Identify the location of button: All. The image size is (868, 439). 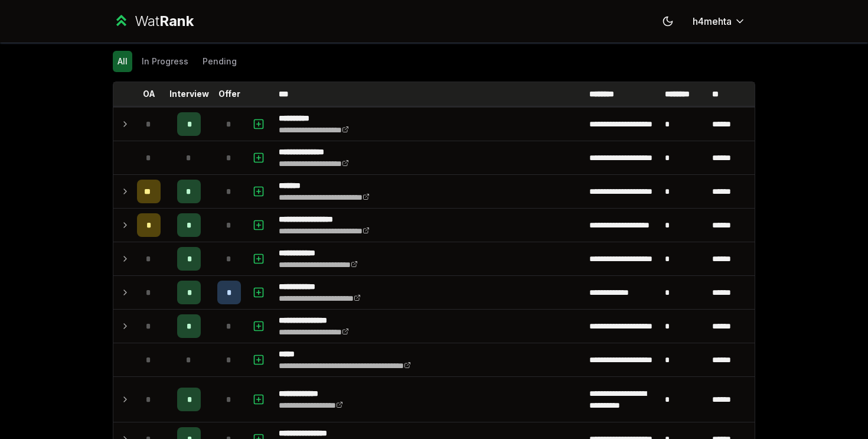
(123, 61).